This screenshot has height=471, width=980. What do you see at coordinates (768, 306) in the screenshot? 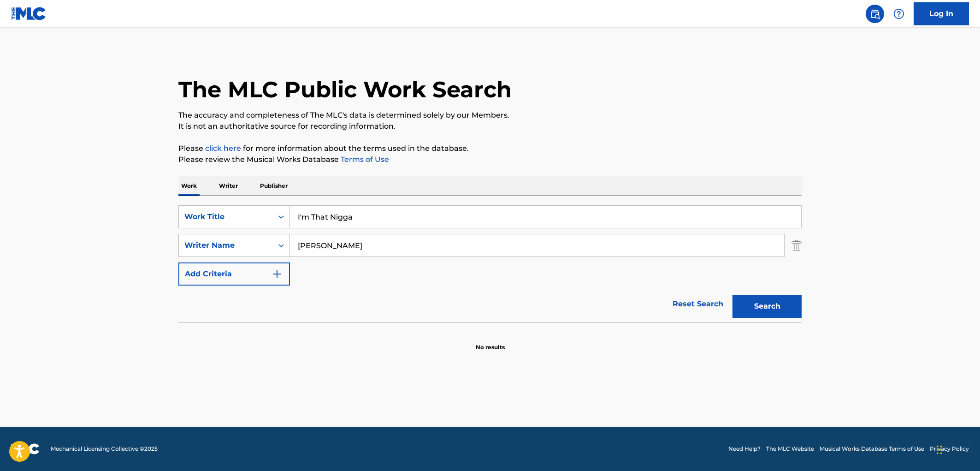
I see `button: Search` at bounding box center [768, 306].